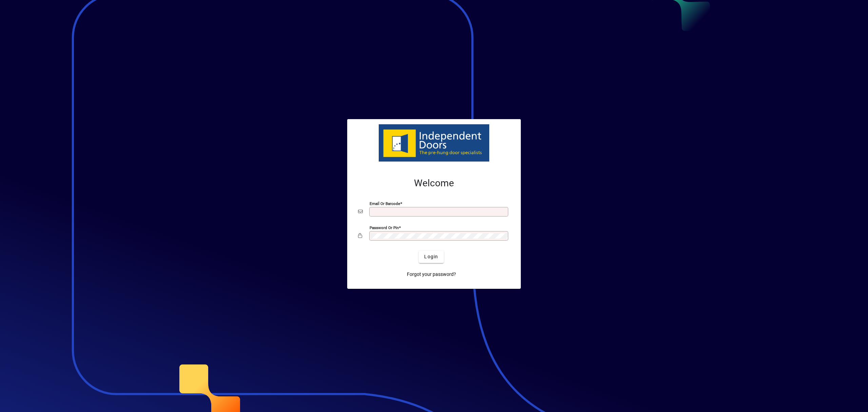  Describe the element at coordinates (385, 203) in the screenshot. I see `mat-label: Email or Barcode` at that location.